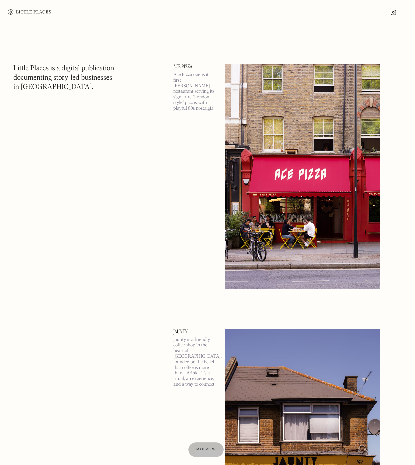  Describe the element at coordinates (206, 450) in the screenshot. I see `span: Map view` at that location.